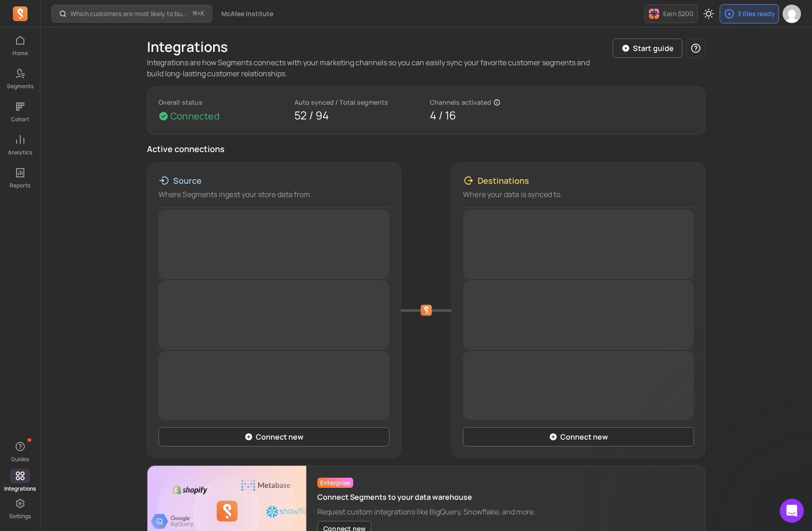  What do you see at coordinates (195, 117) in the screenshot?
I see `p: Connected` at bounding box center [195, 117].